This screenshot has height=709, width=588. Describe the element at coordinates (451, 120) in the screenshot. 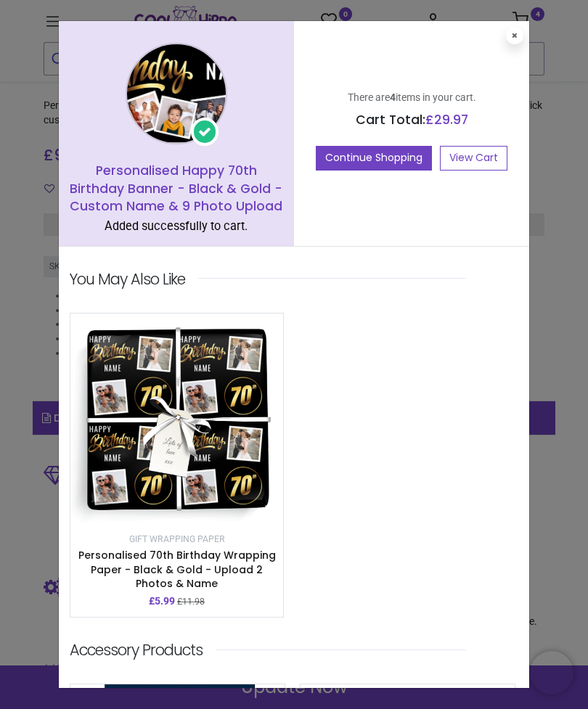

I see `span: 29.97` at that location.